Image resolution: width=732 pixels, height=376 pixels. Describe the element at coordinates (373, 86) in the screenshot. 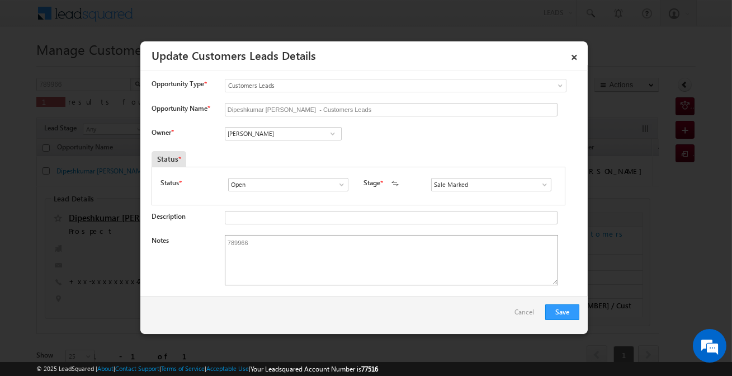

I see `span: Customers Leads` at that location.